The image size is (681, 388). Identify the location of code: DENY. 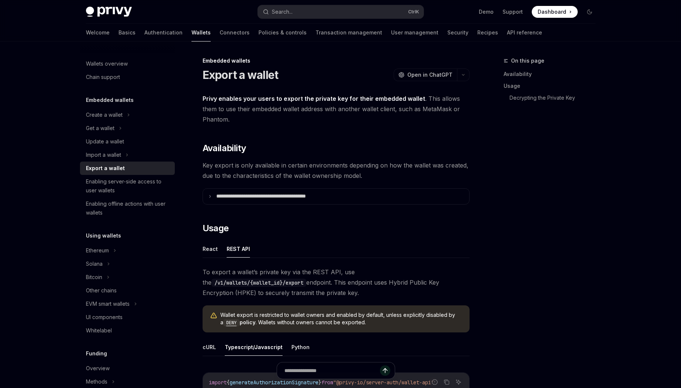
(231, 323).